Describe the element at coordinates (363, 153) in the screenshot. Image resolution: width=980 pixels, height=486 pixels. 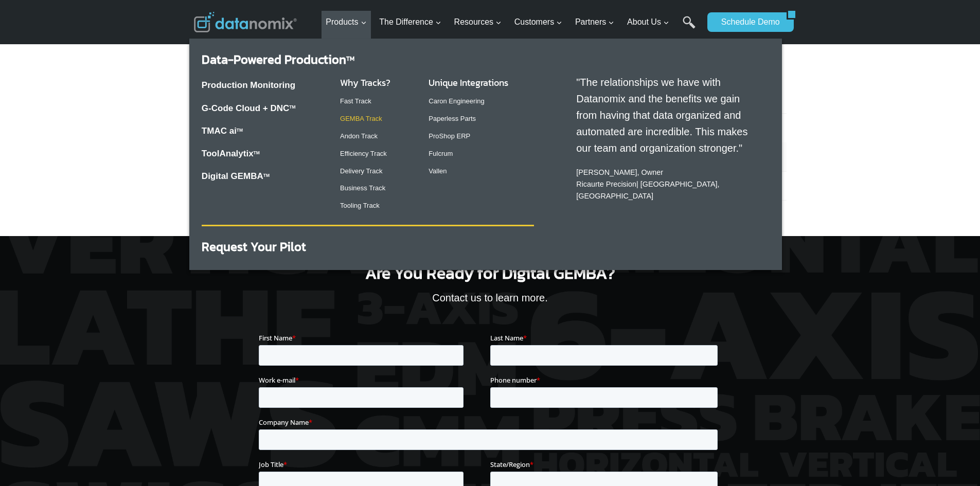
I see `a: Efficiency Track` at that location.